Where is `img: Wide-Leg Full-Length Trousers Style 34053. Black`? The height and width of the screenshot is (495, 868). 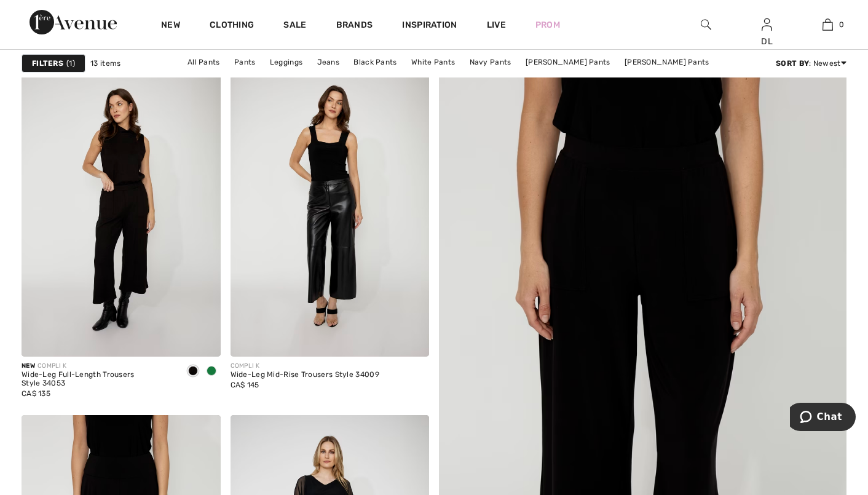 img: Wide-Leg Full-Length Trousers Style 34053. Black is located at coordinates (121, 208).